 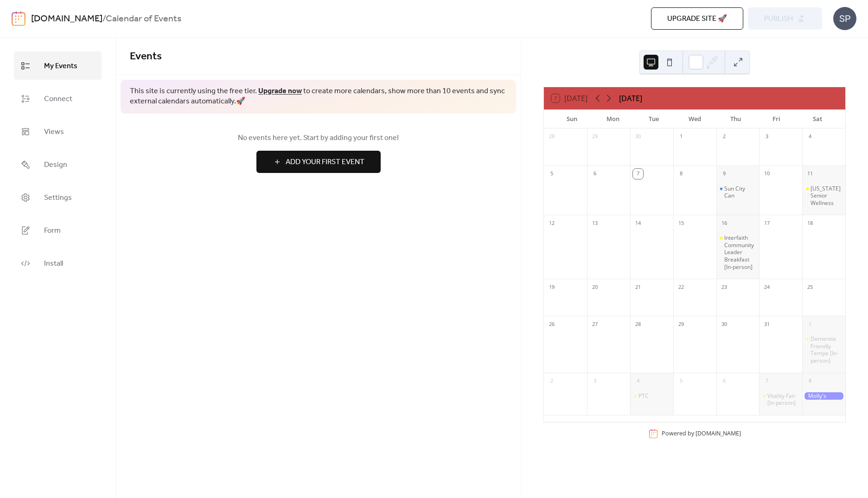 I want to click on div: Thu, so click(x=735, y=119).